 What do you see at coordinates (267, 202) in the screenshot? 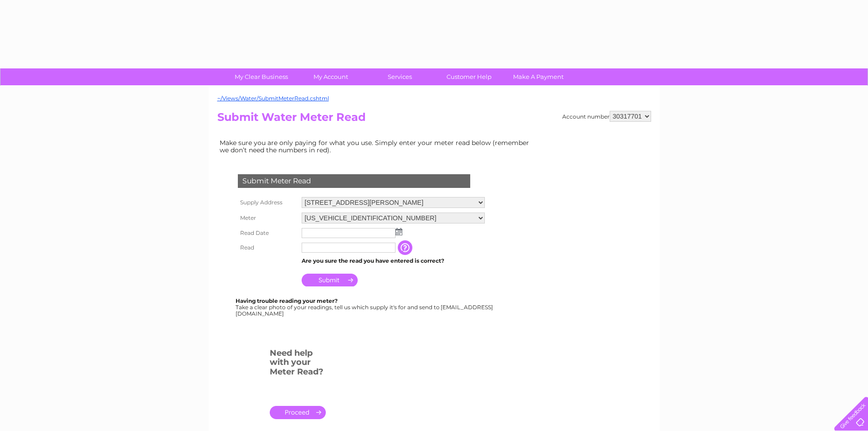
I see `th: Supply Address` at bounding box center [267, 202].